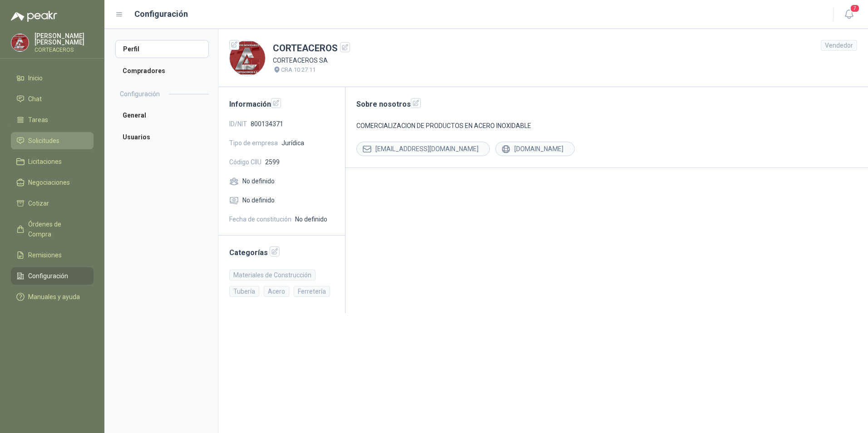  What do you see at coordinates (64, 50) in the screenshot?
I see `p: CORTEACEROS` at bounding box center [64, 50].